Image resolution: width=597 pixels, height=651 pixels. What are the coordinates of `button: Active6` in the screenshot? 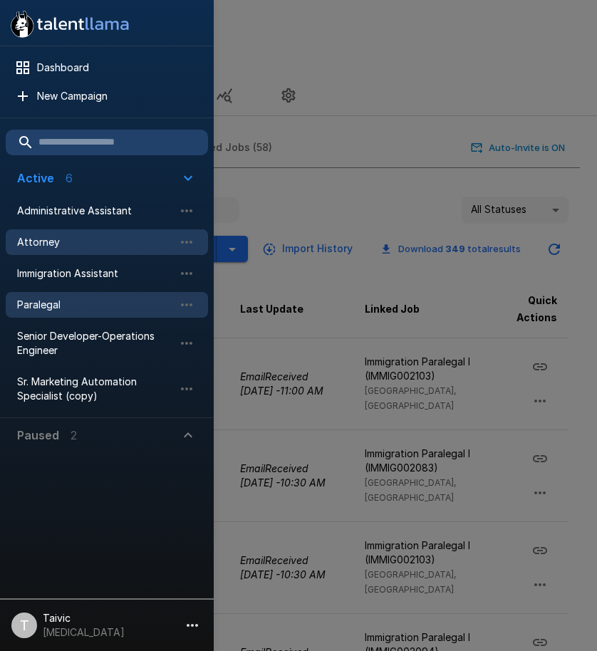 It's located at (107, 178).